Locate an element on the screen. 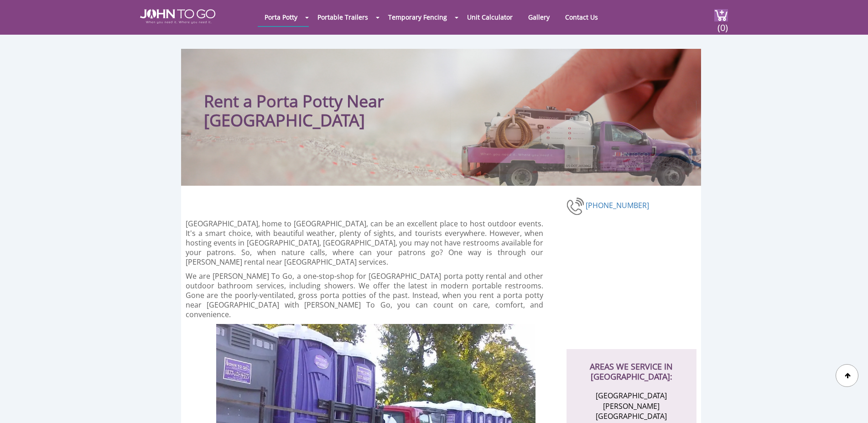 The height and width of the screenshot is (423, 868). a: Temporary Fencing is located at coordinates (418, 17).